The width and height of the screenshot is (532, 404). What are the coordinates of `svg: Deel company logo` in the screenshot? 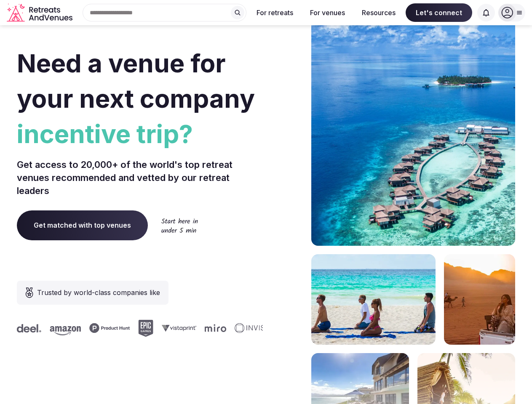 It's located at (24, 328).